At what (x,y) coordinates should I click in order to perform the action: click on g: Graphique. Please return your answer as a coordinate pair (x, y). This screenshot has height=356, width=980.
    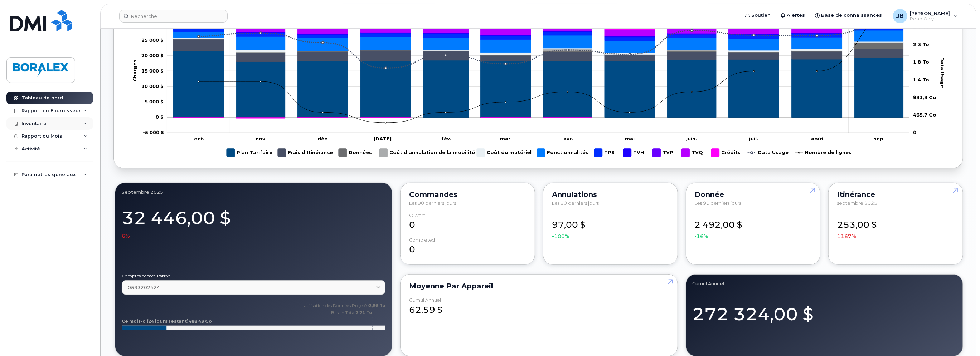
    Looking at the image, I should click on (540, 83).